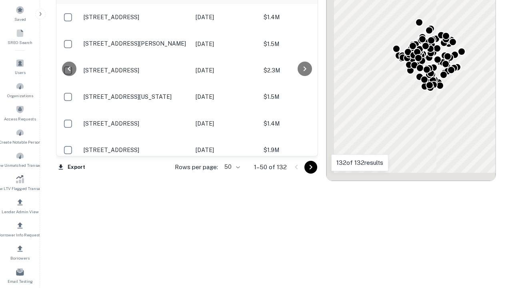  I want to click on a: Email Testing, so click(20, 275).